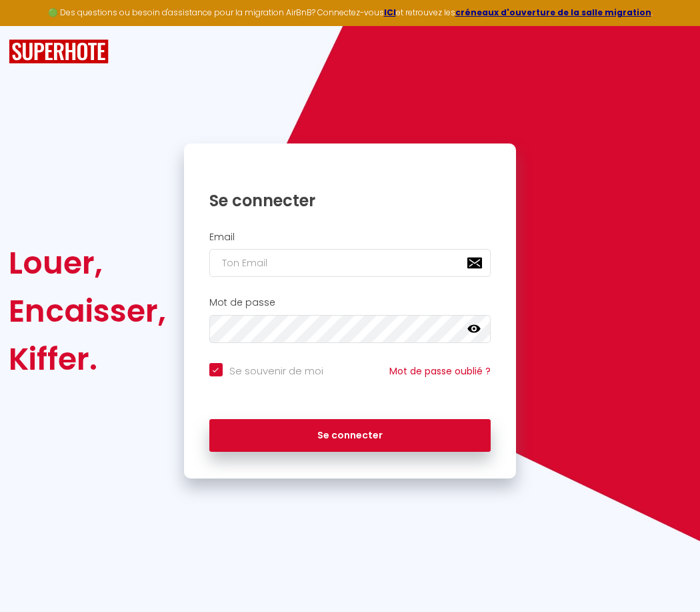 The width and height of the screenshot is (700, 612). What do you see at coordinates (350, 436) in the screenshot?
I see `button: Se connecter` at bounding box center [350, 436].